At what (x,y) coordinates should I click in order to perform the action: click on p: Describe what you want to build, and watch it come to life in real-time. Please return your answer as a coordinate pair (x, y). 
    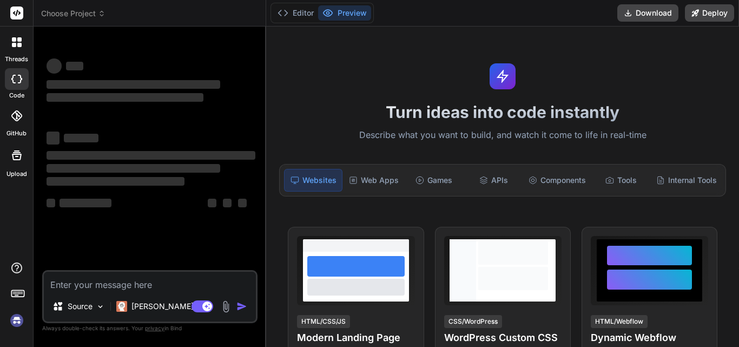
    Looking at the image, I should click on (503, 135).